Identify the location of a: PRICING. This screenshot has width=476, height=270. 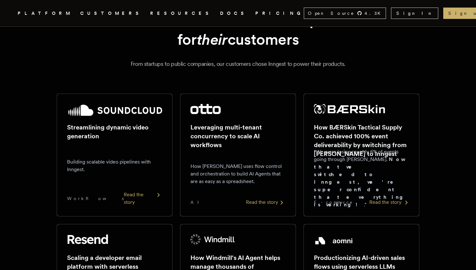
(280, 13).